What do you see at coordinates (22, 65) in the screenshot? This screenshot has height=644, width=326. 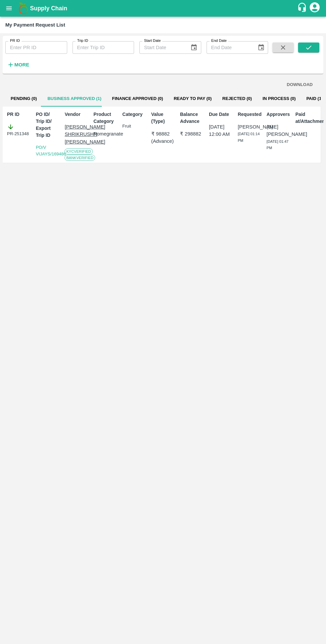 I see `strong: More` at bounding box center [22, 65].